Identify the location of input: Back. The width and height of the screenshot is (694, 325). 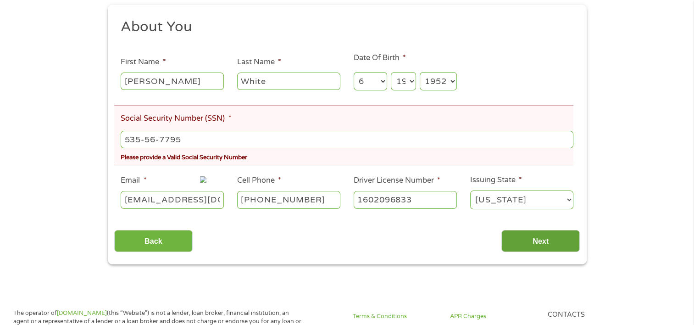
(153, 241).